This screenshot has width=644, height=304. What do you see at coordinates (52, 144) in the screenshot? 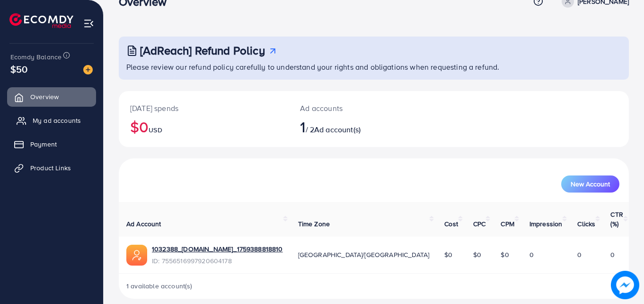
I see `a: Payment` at bounding box center [52, 144].